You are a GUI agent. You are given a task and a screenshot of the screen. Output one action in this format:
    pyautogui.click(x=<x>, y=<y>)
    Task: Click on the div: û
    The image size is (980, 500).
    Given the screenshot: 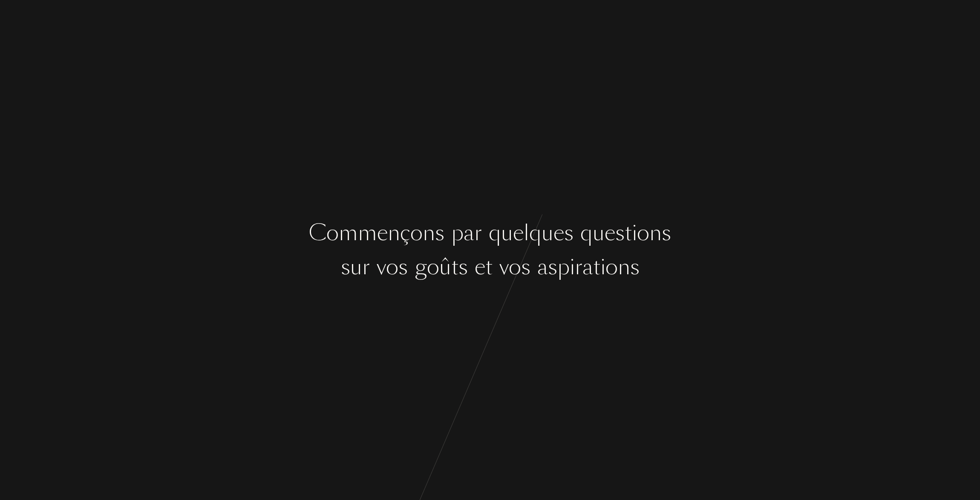 What is the action you would take?
    pyautogui.click(x=445, y=267)
    